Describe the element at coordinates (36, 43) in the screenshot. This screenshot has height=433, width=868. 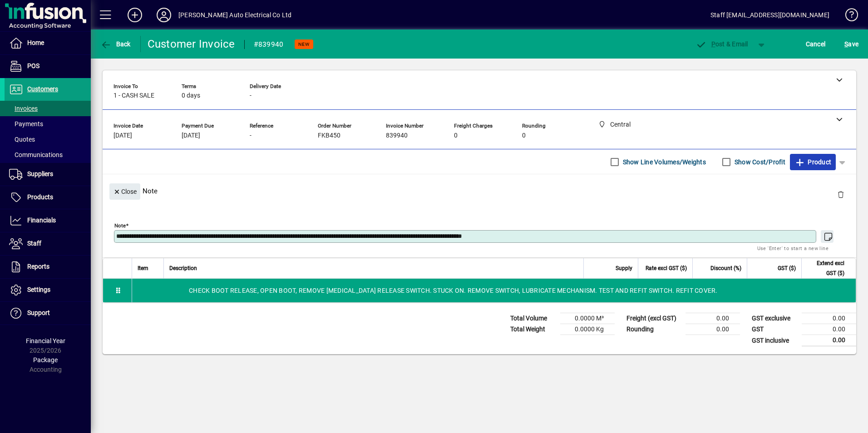
I see `span: Home` at that location.